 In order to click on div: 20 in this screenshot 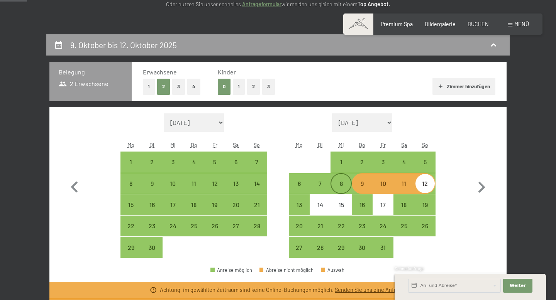, I will do `click(299, 233)`.